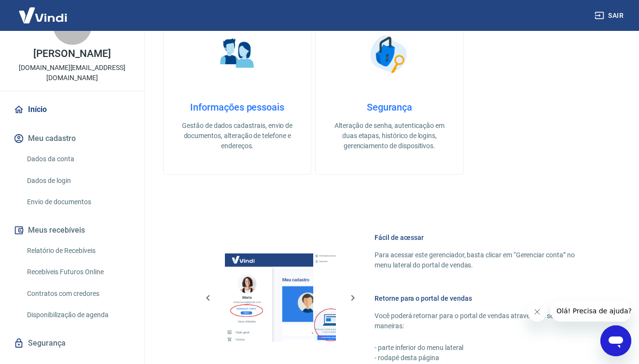 This screenshot has height=364, width=639. What do you see at coordinates (43, 15) in the screenshot?
I see `img: Vindi` at bounding box center [43, 15].